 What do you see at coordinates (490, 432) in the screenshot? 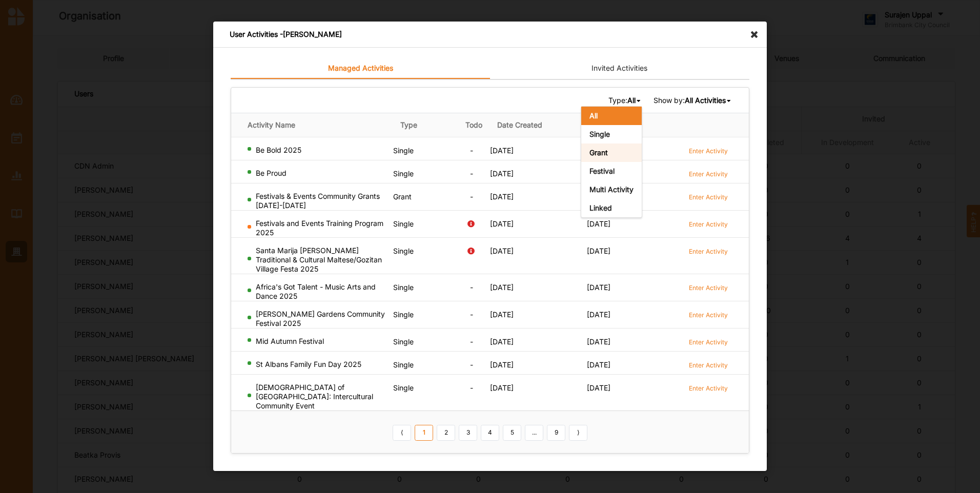
I see `div: Pagination Navigation` at bounding box center [490, 432].